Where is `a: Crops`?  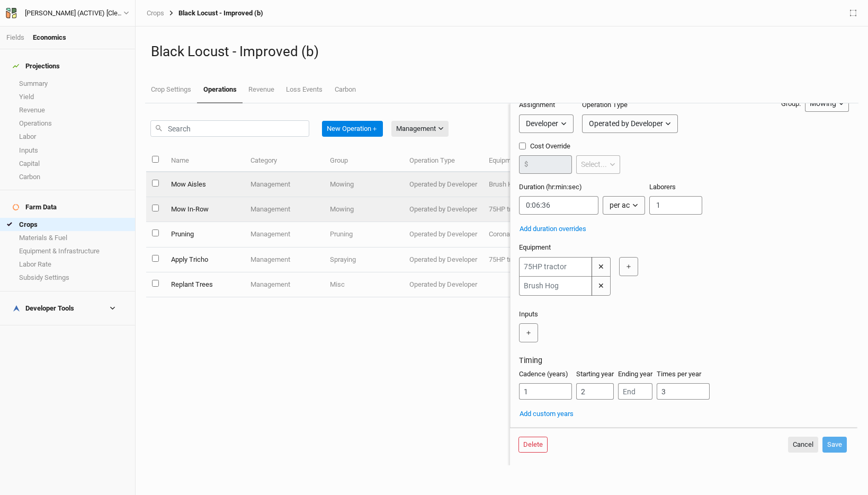 a: Crops is located at coordinates (155, 13).